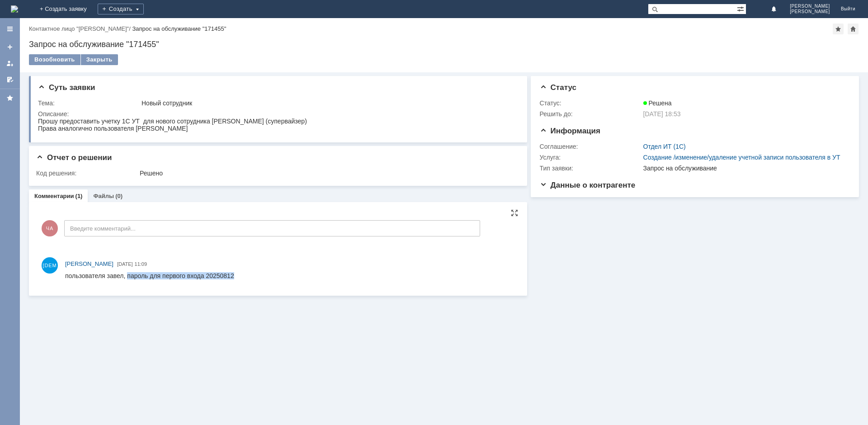  I want to click on span: Статус, so click(558, 87).